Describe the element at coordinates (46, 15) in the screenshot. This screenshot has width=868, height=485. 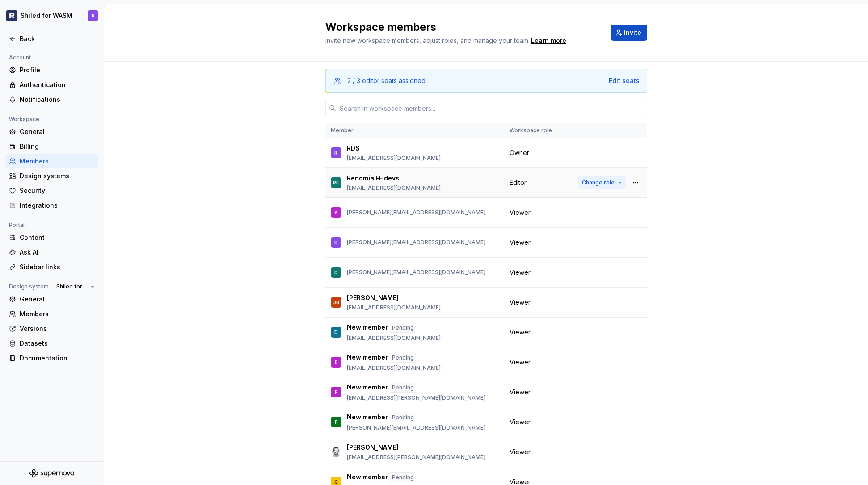
I see `div: Shiled for WASM` at that location.